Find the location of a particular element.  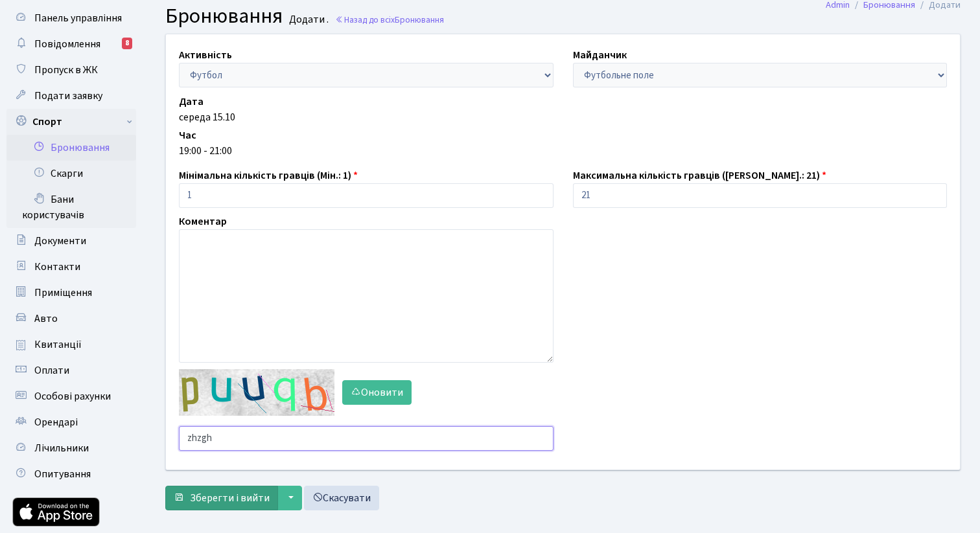

a: Спорт is located at coordinates (71, 122).